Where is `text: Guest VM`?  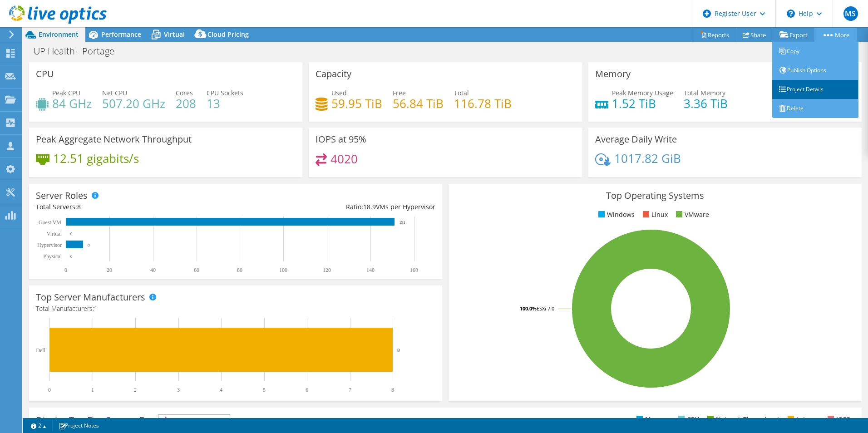
text: Guest VM is located at coordinates (50, 222).